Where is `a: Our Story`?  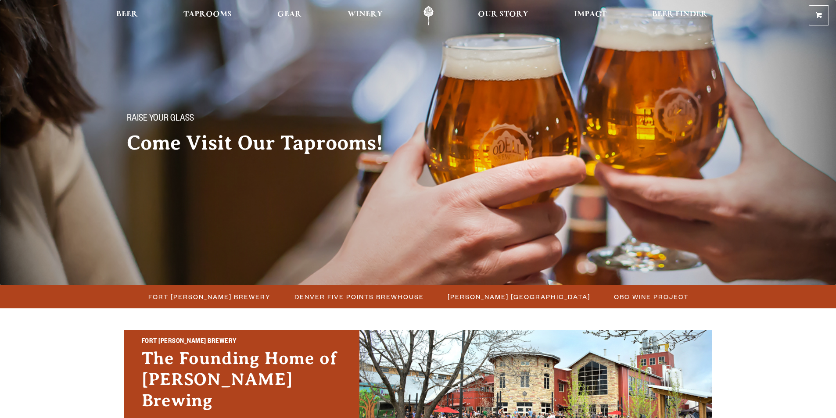
a: Our Story is located at coordinates (503, 15).